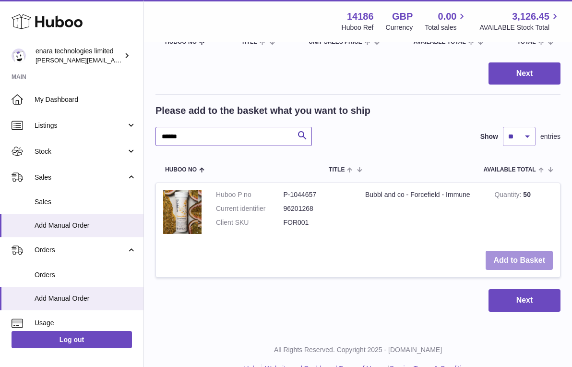  What do you see at coordinates (250, 208) in the screenshot?
I see `dt: Current identifier` at bounding box center [250, 208].